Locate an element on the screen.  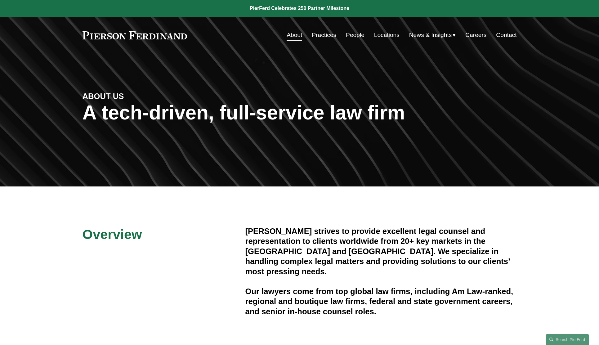
h1: A tech-driven, full-service law firm is located at coordinates (300, 113).